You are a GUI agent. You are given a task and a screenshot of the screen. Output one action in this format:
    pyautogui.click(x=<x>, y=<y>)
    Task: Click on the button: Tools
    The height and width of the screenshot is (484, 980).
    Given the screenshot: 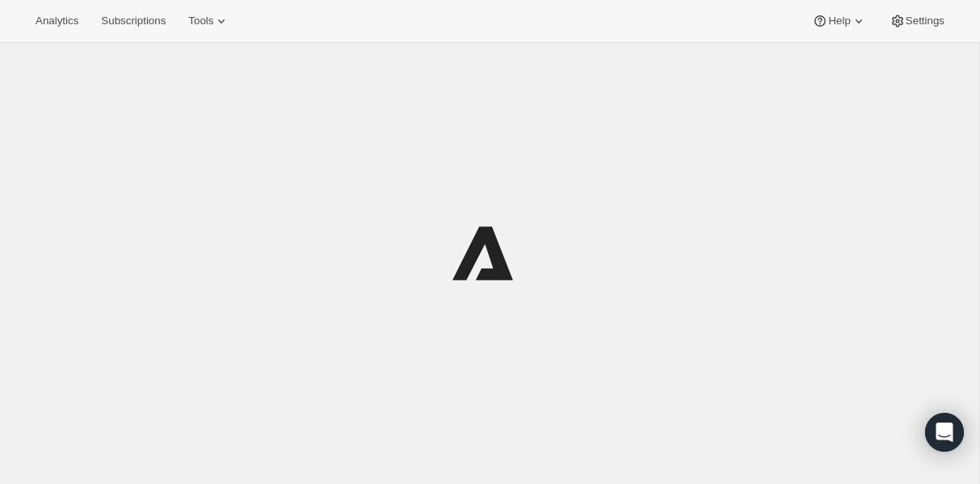 What is the action you would take?
    pyautogui.click(x=208, y=21)
    